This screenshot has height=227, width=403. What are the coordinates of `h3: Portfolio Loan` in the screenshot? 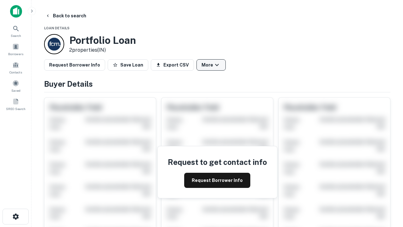 It's located at (103, 40).